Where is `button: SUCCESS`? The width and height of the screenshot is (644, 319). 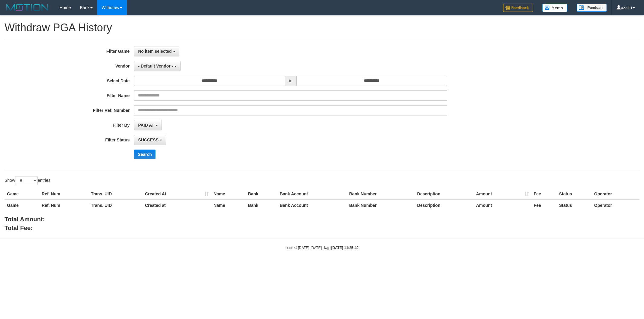 button: SUCCESS is located at coordinates (150, 140).